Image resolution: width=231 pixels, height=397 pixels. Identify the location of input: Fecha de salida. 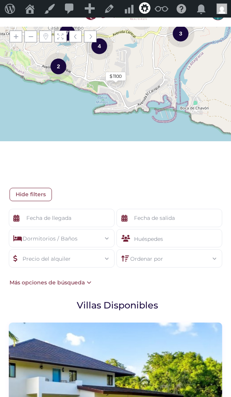
(169, 218).